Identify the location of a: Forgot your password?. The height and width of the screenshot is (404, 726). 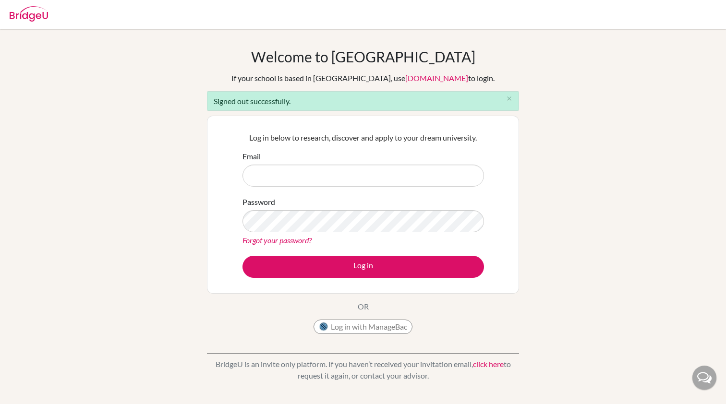
(277, 240).